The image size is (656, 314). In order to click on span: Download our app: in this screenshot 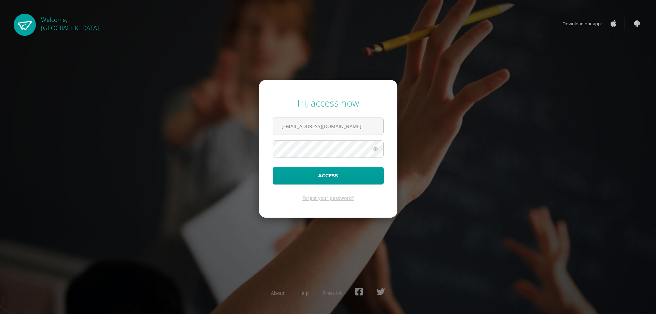, I will do `click(585, 24)`.